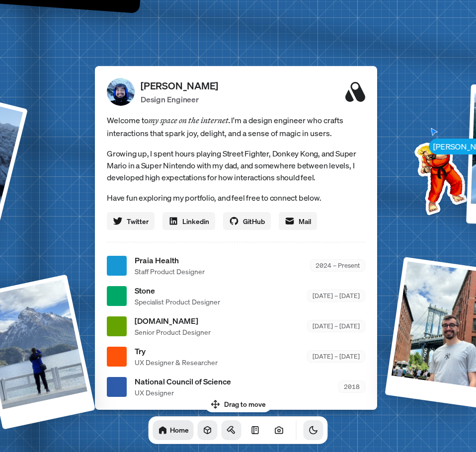 The image size is (476, 452). Describe the element at coordinates (236, 198) in the screenshot. I see `p: Have fun exploring my portfolio, and feel free to connect below.` at that location.